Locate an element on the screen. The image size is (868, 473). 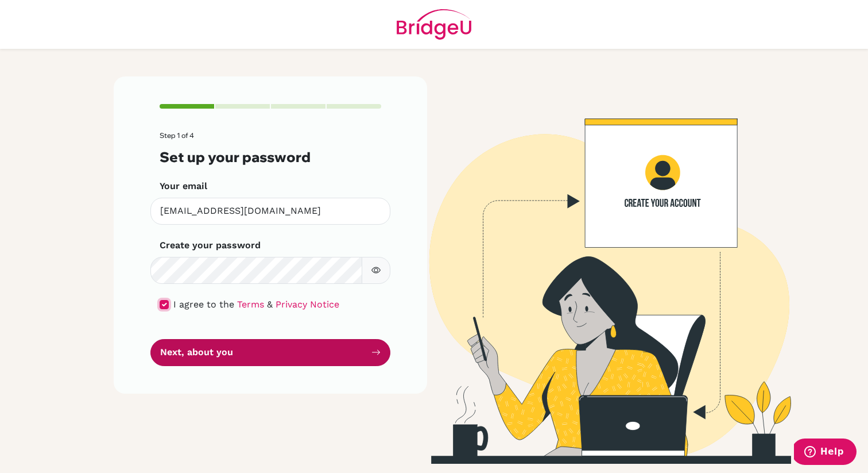
h3: Set up your password is located at coordinates (271, 157).